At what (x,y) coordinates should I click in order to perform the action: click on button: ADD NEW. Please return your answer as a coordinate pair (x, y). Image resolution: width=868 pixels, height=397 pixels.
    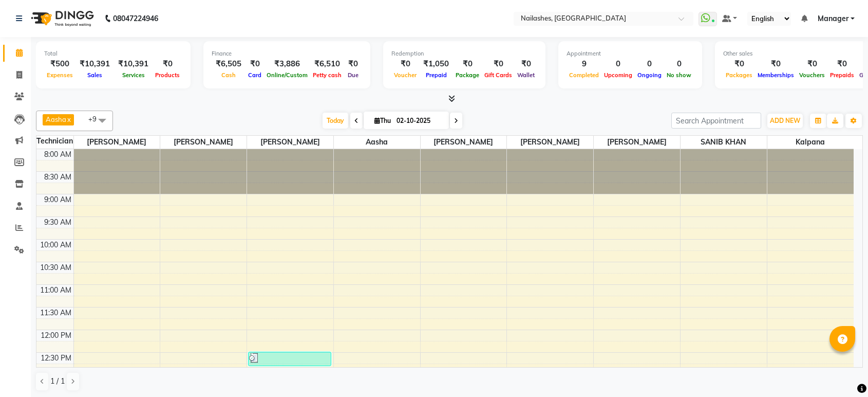
    Looking at the image, I should click on (784, 121).